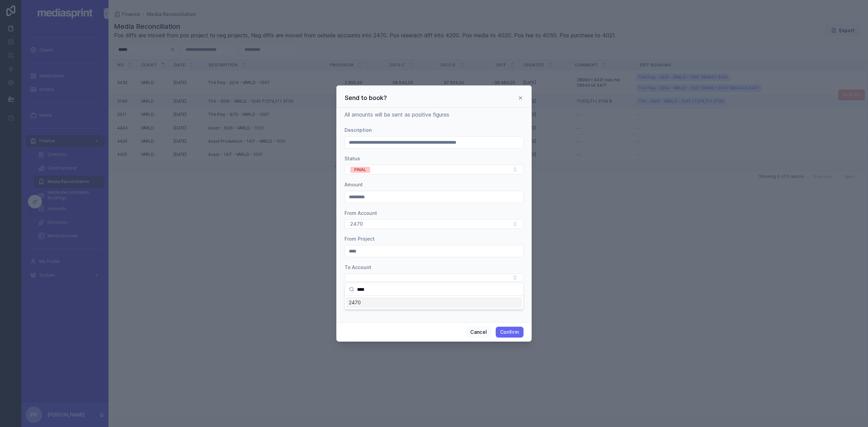 This screenshot has width=868, height=427. Describe the element at coordinates (434, 302) in the screenshot. I see `div: Suggestions` at that location.